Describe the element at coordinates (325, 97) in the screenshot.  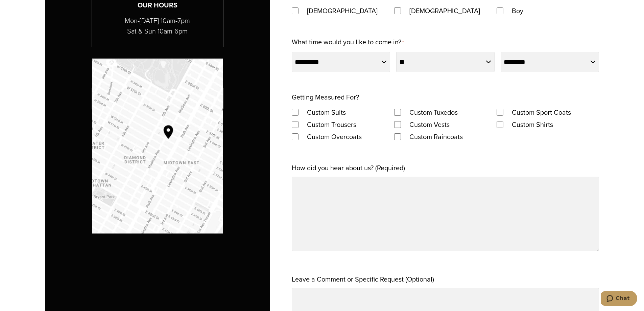
I see `legend: Getting Measured For?` at that location.